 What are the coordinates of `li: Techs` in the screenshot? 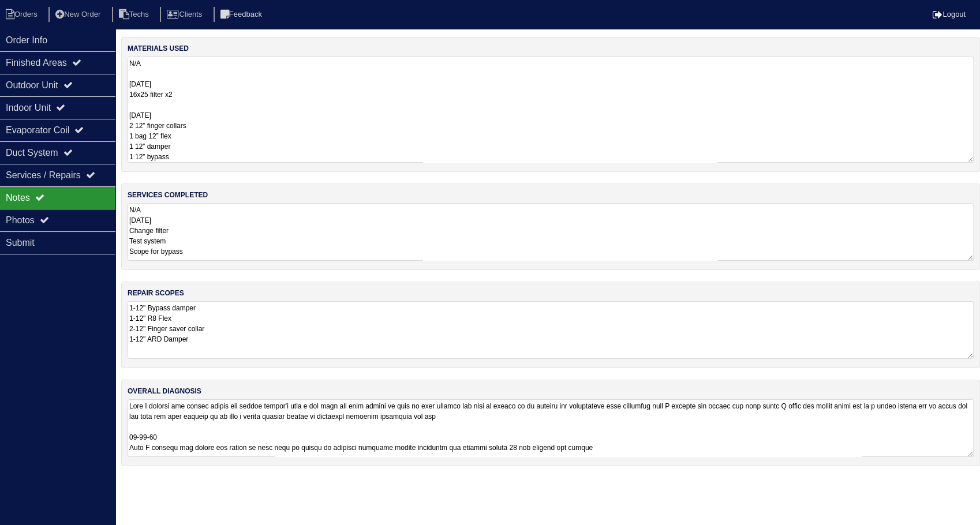 It's located at (135, 14).